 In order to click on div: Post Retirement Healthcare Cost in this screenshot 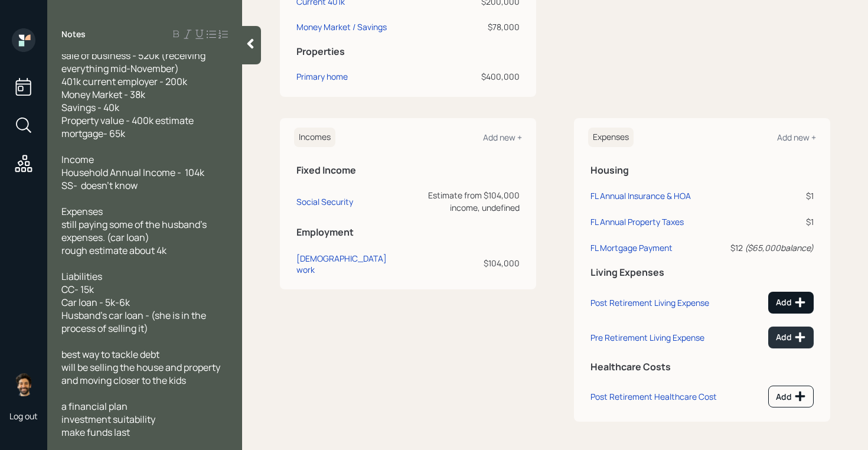, I will do `click(653, 396)`.